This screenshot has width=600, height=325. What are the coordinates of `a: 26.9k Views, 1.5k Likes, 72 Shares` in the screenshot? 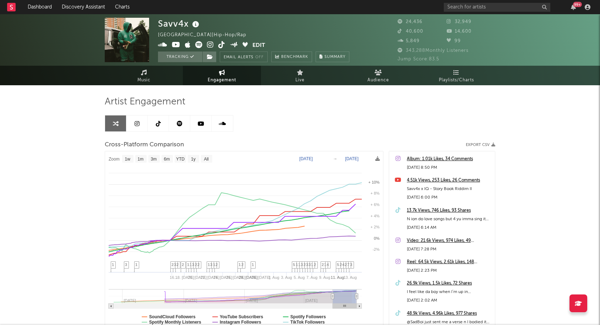 It's located at (449, 283).